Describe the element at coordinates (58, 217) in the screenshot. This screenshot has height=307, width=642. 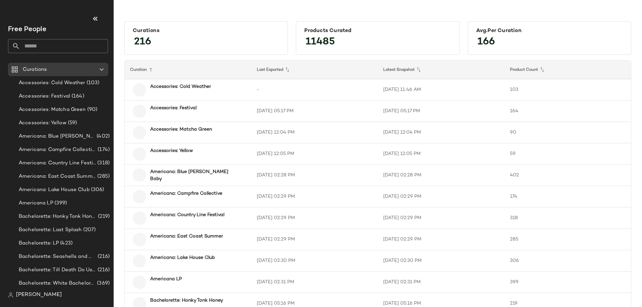
I see `span: Bachelorette: Honky Tonk Honey` at that location.